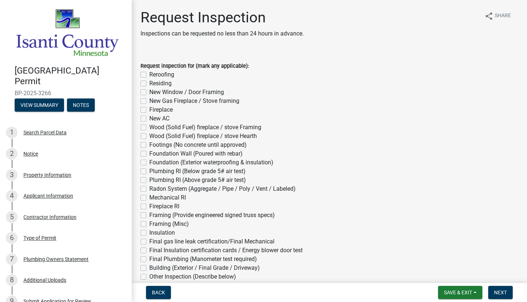 This screenshot has width=527, height=302. What do you see at coordinates (196, 154) in the screenshot?
I see `label: Foundation Wall (Poured with rebar)` at bounding box center [196, 154].